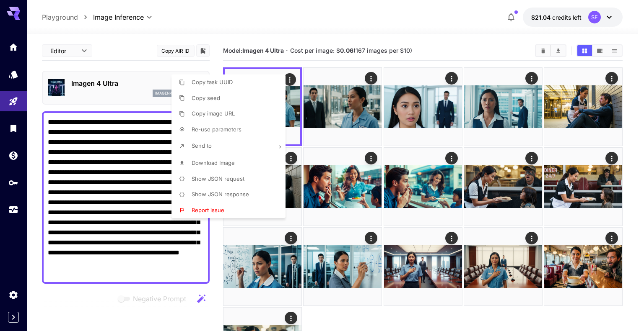  I want to click on span: Report issue, so click(208, 210).